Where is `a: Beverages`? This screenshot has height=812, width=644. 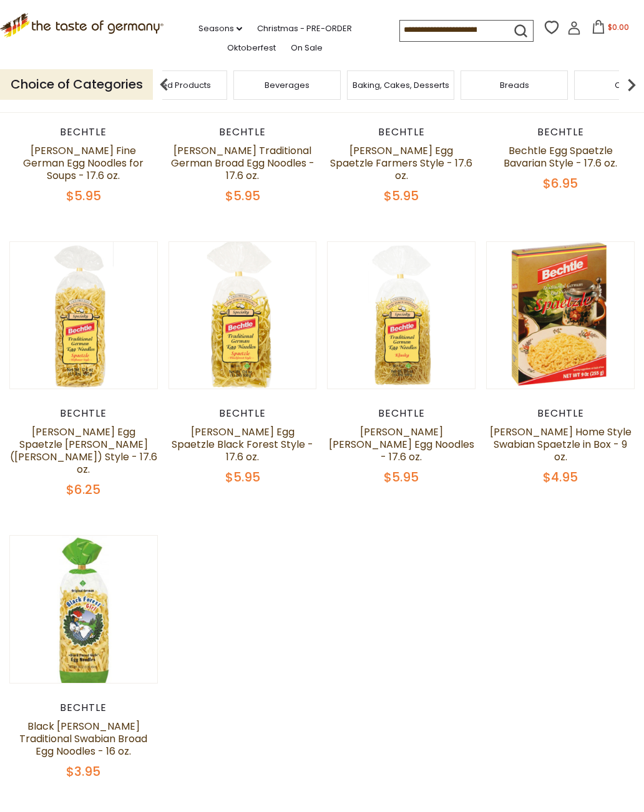 a: Beverages is located at coordinates (287, 84).